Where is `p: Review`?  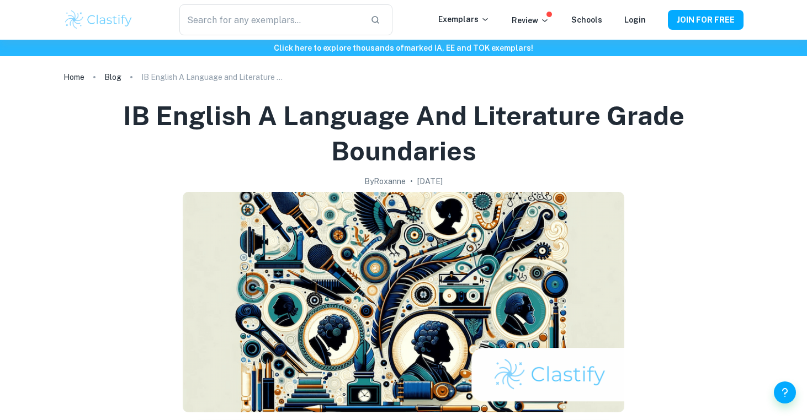
p: Review is located at coordinates (530, 20).